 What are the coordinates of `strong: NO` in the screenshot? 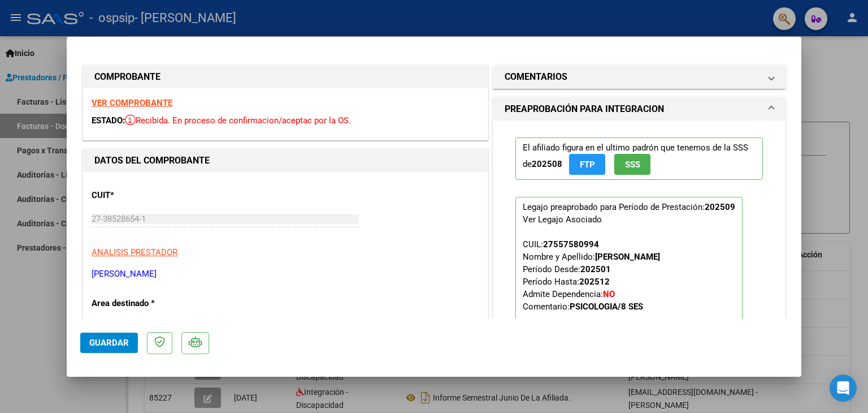 It's located at (609, 294).